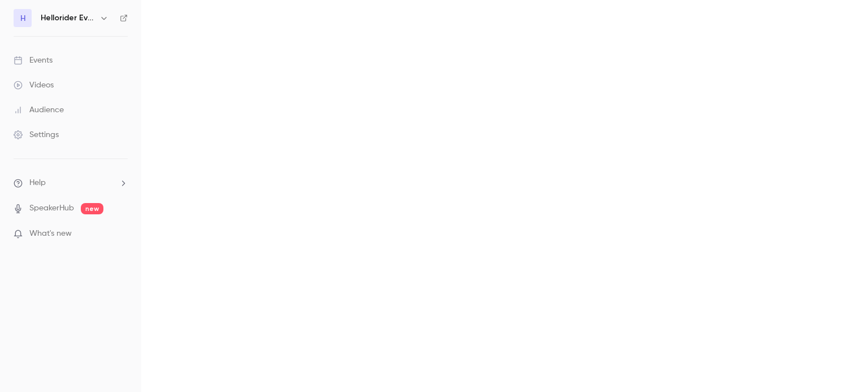  What do you see at coordinates (36, 135) in the screenshot?
I see `div: Settings` at bounding box center [36, 135].